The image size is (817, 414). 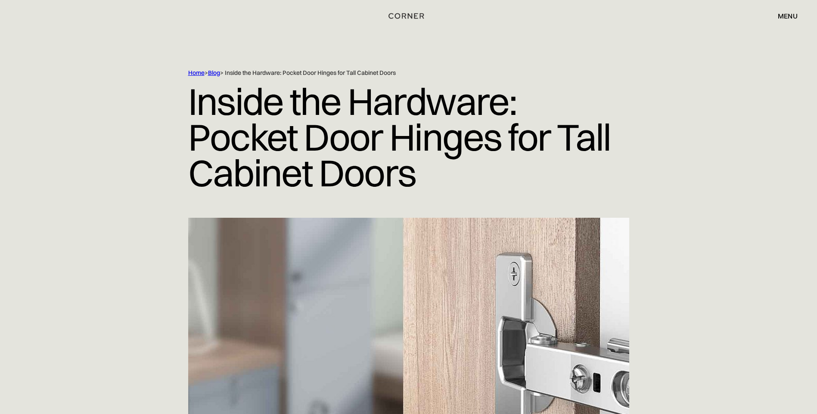 What do you see at coordinates (196, 73) in the screenshot?
I see `a: Home` at bounding box center [196, 73].